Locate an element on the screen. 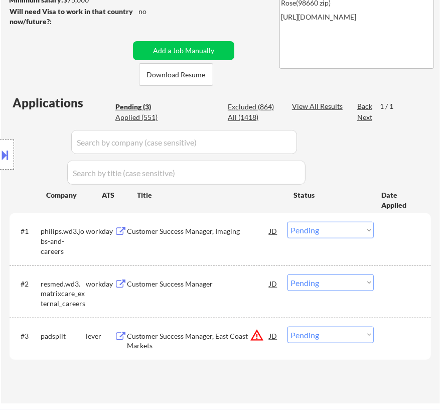 The width and height of the screenshot is (440, 412). div: Date Applied is located at coordinates (400, 200).